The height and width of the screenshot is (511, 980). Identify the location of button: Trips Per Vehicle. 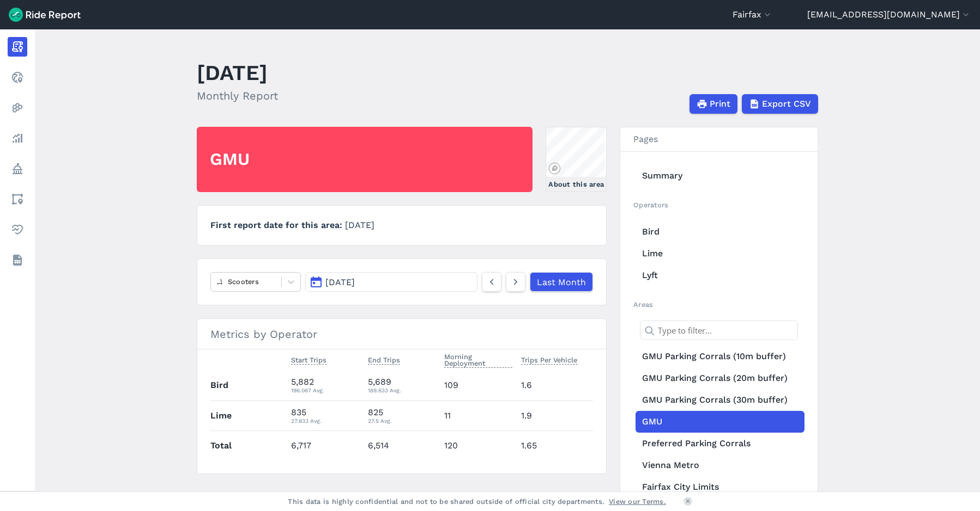
(549, 361).